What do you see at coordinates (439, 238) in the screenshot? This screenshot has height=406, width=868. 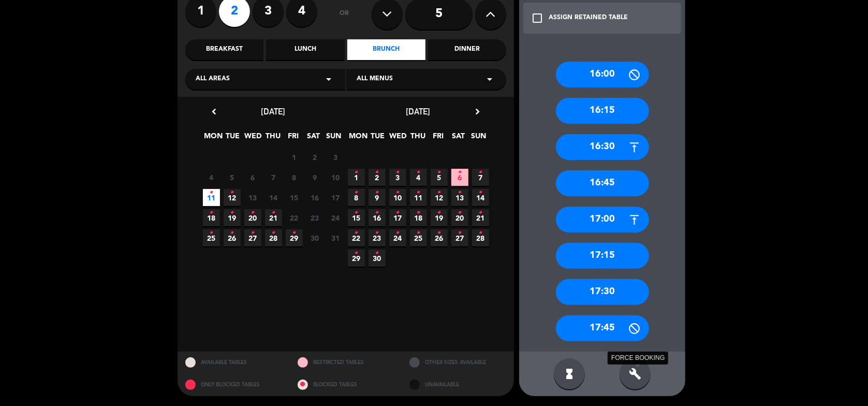 I see `span: 26` at bounding box center [439, 238].